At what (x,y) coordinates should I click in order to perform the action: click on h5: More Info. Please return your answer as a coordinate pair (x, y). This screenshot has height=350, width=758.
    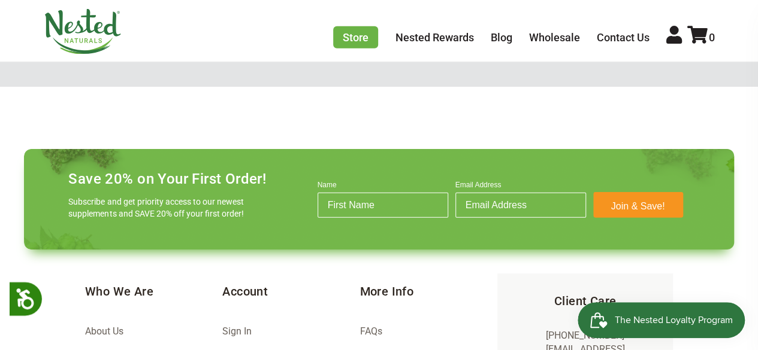
    Looking at the image, I should click on (428, 292).